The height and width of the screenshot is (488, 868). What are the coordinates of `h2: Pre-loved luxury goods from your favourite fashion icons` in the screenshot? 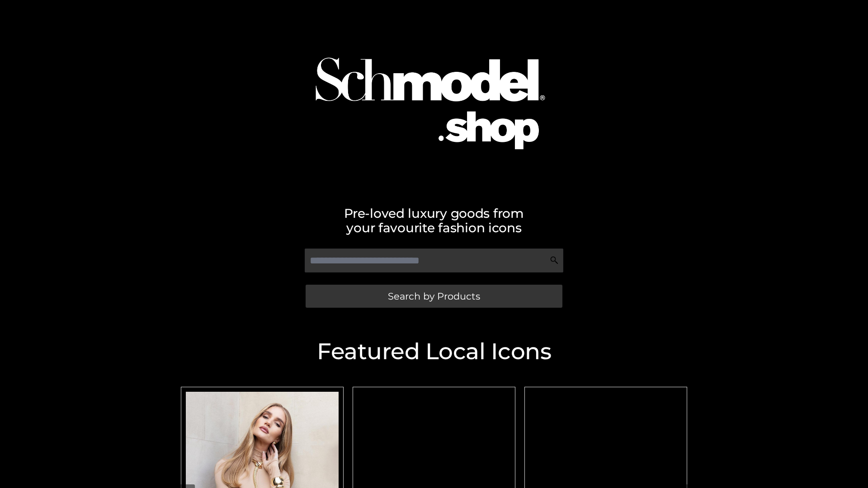 It's located at (434, 220).